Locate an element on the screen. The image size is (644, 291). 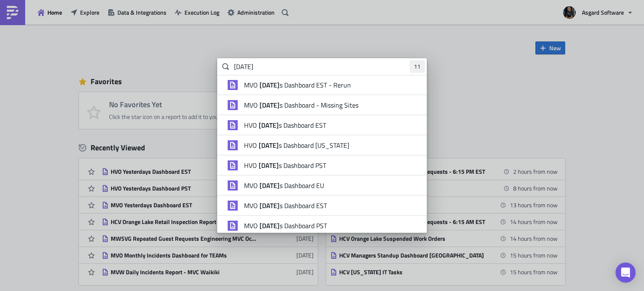
div: Open Intercom Messenger is located at coordinates (626, 273).